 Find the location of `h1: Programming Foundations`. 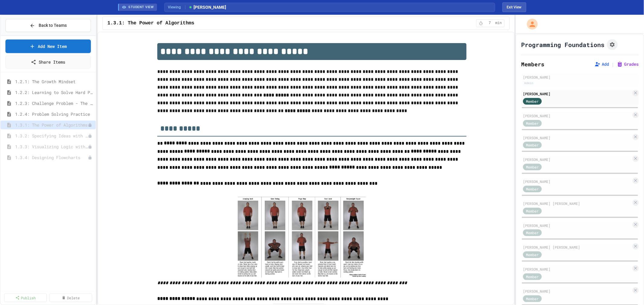

h1: Programming Foundations is located at coordinates (563, 44).